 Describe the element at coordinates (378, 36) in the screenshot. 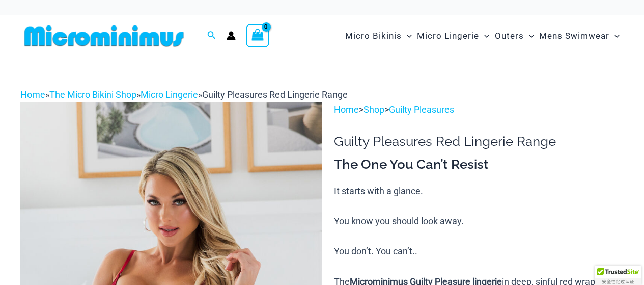

I see `a: Micro BikinisMenu ToggleMenu Toggle` at that location.